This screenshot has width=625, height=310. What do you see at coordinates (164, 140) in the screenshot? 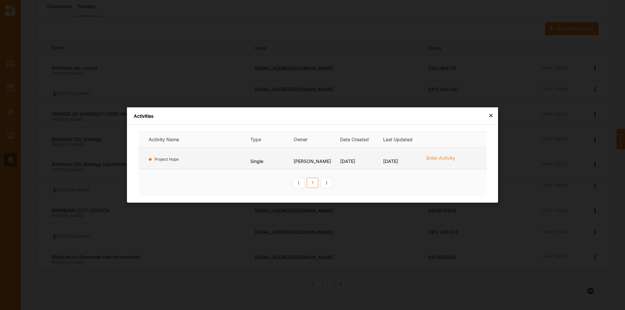
I see `div: Activity Name` at bounding box center [164, 140].